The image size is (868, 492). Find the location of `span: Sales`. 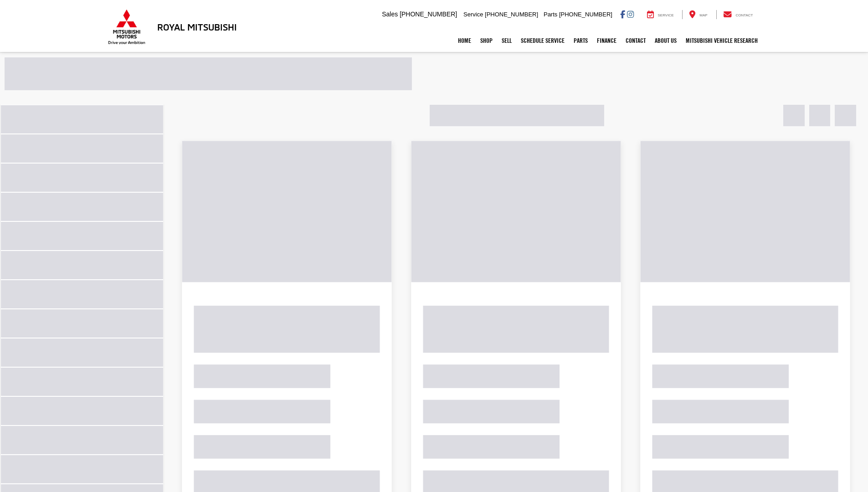

span: Sales is located at coordinates (390, 14).